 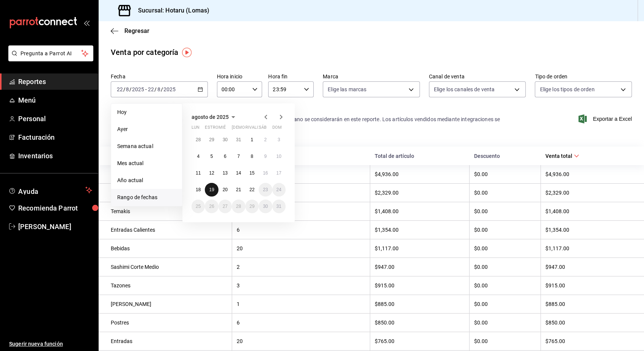 I want to click on button: 22 de agosto de 2025, so click(x=252, y=190).